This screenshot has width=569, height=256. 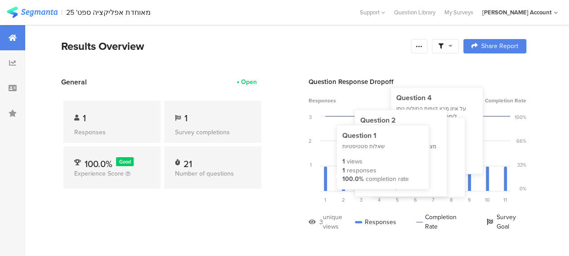 I want to click on span: Experience Score, so click(x=99, y=174).